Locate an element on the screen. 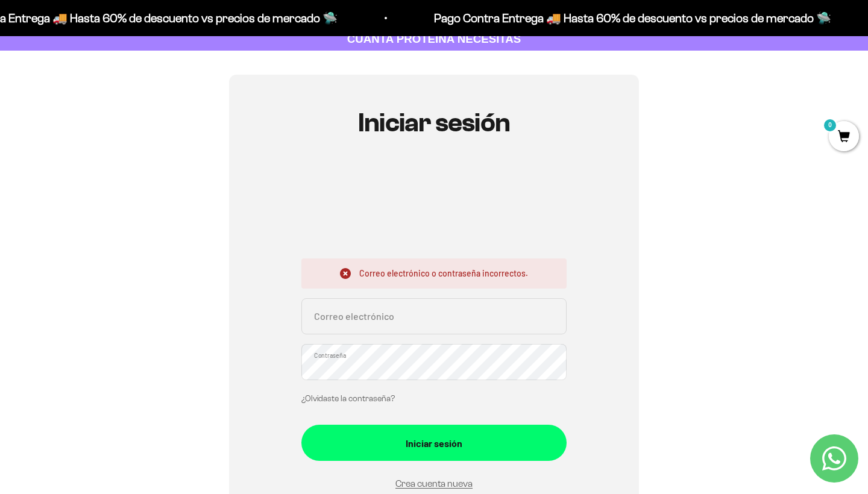 The width and height of the screenshot is (868, 494). button: Iniciar sesión is located at coordinates (434, 443).